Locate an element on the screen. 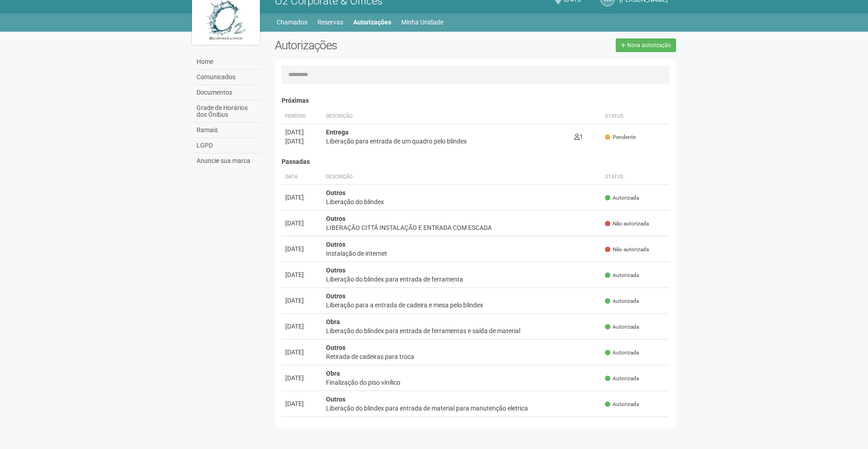 The width and height of the screenshot is (868, 449). strong: Entrega is located at coordinates (337, 132).